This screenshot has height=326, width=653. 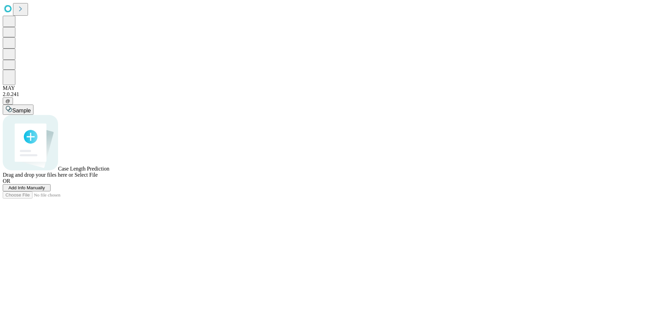 I want to click on span: OR, so click(x=6, y=181).